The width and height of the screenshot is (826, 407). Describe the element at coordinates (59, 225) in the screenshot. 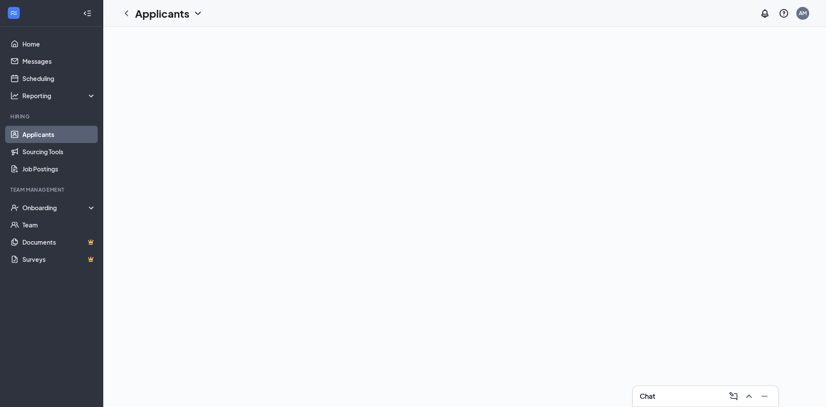

I see `a: Team` at that location.